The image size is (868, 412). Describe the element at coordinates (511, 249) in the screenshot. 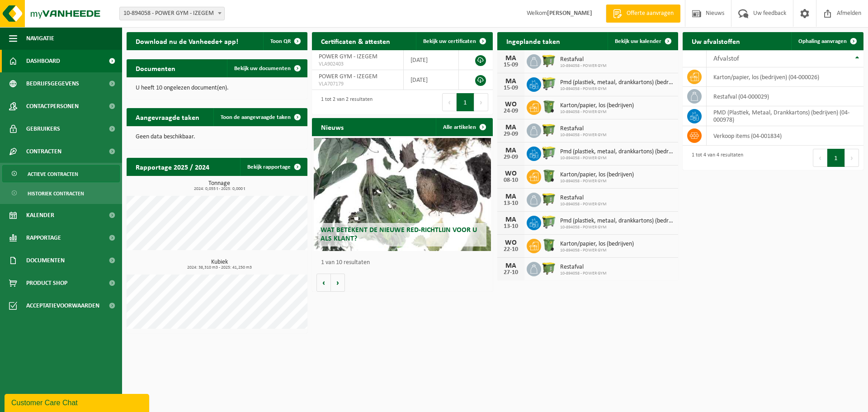

I see `div: 22-10` at that location.